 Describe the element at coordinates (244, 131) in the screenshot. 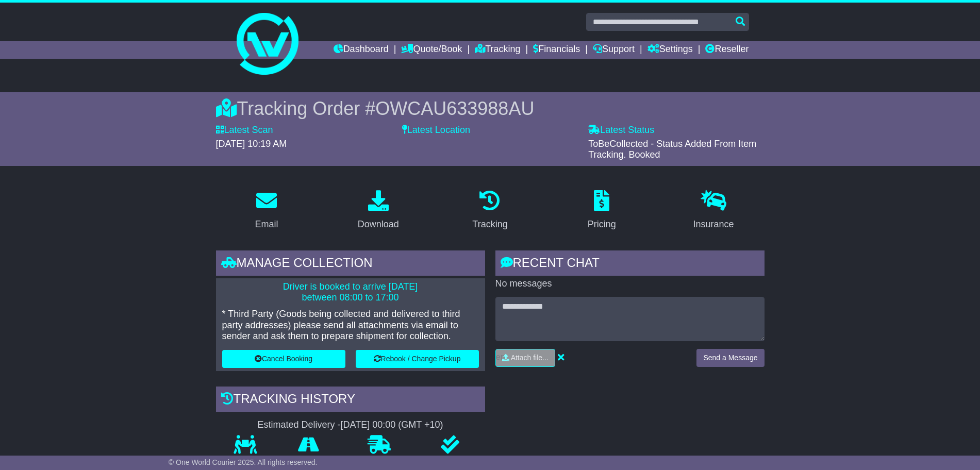

I see `label: Latest Scan` at that location.